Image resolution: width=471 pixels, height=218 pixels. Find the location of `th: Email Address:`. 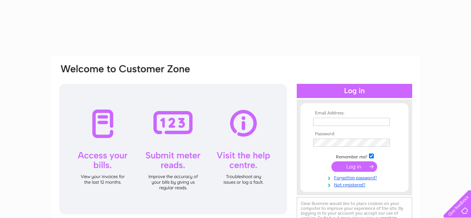

th: Email Address: is located at coordinates (354, 113).